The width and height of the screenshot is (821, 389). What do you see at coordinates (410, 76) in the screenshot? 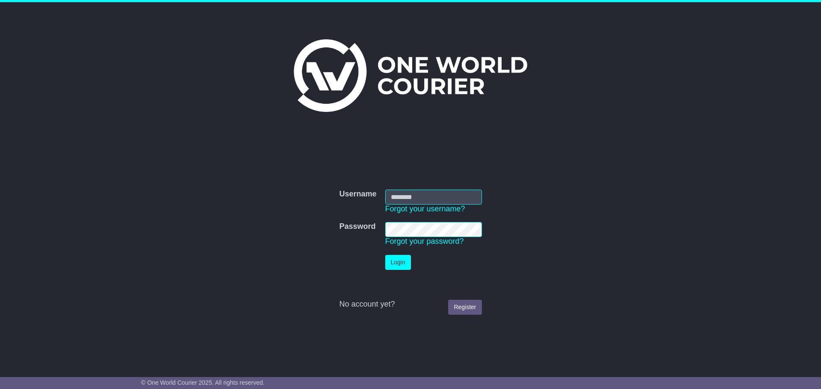
I see `img: One World` at bounding box center [410, 76].